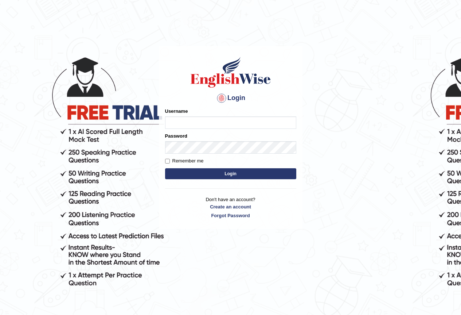 This screenshot has width=461, height=315. Describe the element at coordinates (231, 72) in the screenshot. I see `img: Logo of English Wise sign in for intelligent practice with AI` at that location.